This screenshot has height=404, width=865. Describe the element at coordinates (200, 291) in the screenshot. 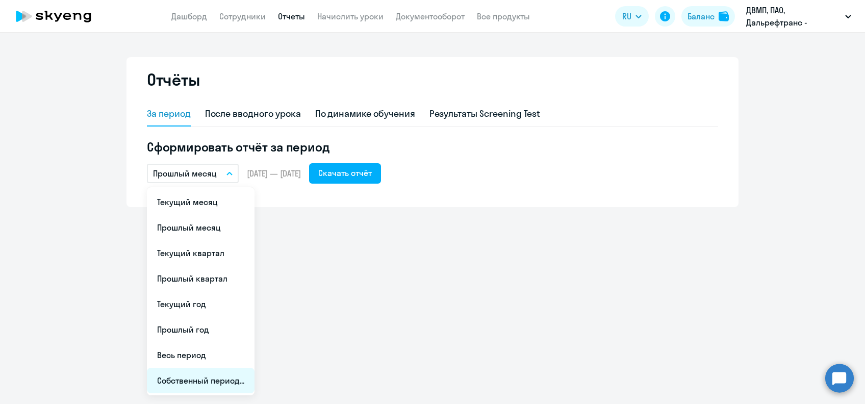

I see `ul: RU` at that location.